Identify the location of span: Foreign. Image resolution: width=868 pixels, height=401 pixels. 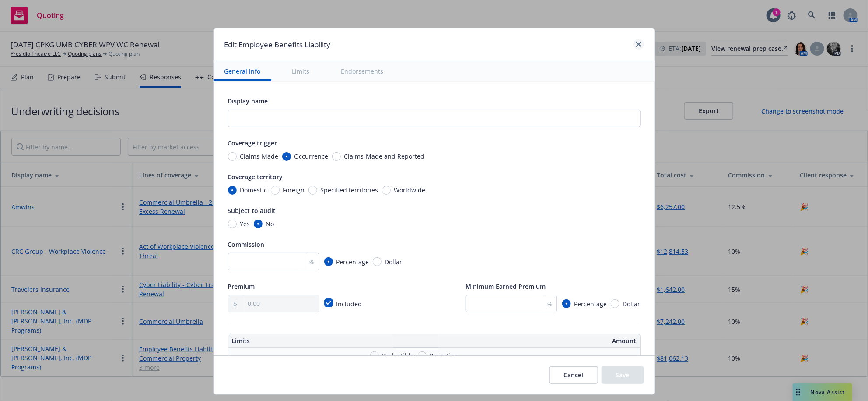
(294, 190).